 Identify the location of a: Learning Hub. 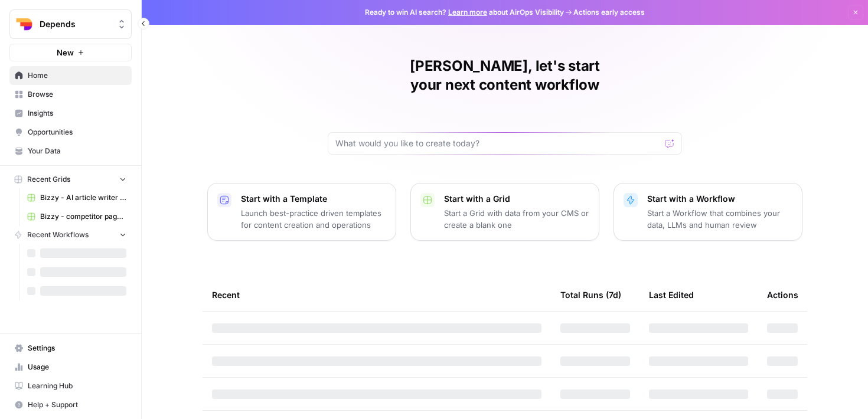
(70, 386).